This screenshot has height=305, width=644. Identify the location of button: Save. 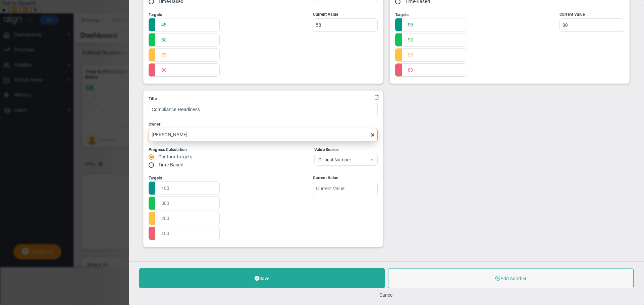
(262, 278).